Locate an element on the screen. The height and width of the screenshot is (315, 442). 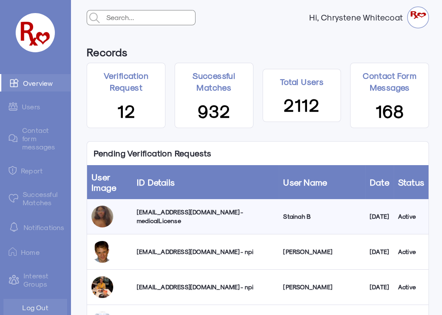
img: admin-search.svg is located at coordinates (95, 18).